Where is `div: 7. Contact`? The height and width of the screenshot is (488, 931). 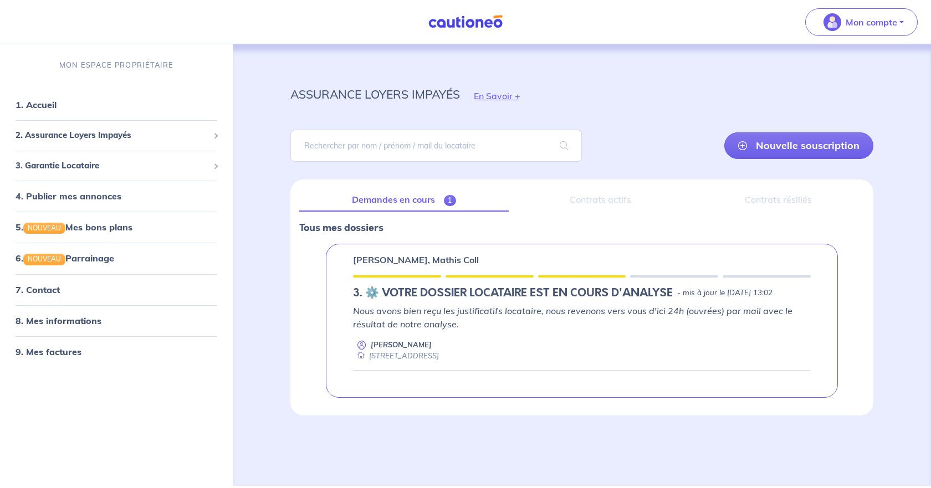 div: 7. Contact is located at coordinates (116, 290).